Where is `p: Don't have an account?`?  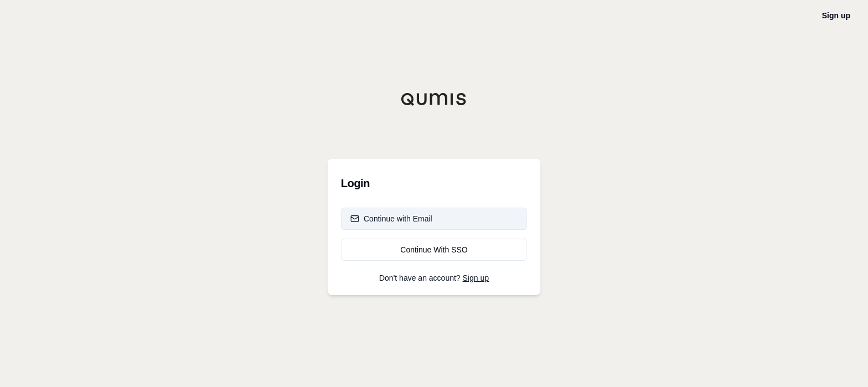
p: Don't have an account? is located at coordinates (434, 278).